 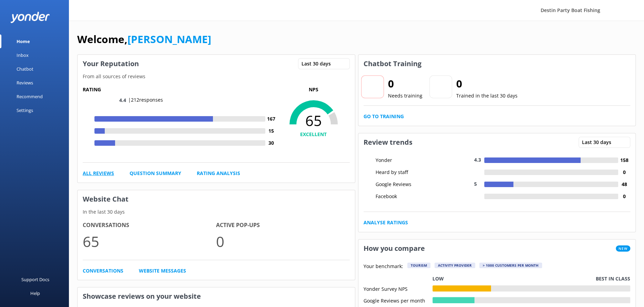 I want to click on div: > 1000 customers per month, so click(x=511, y=265).